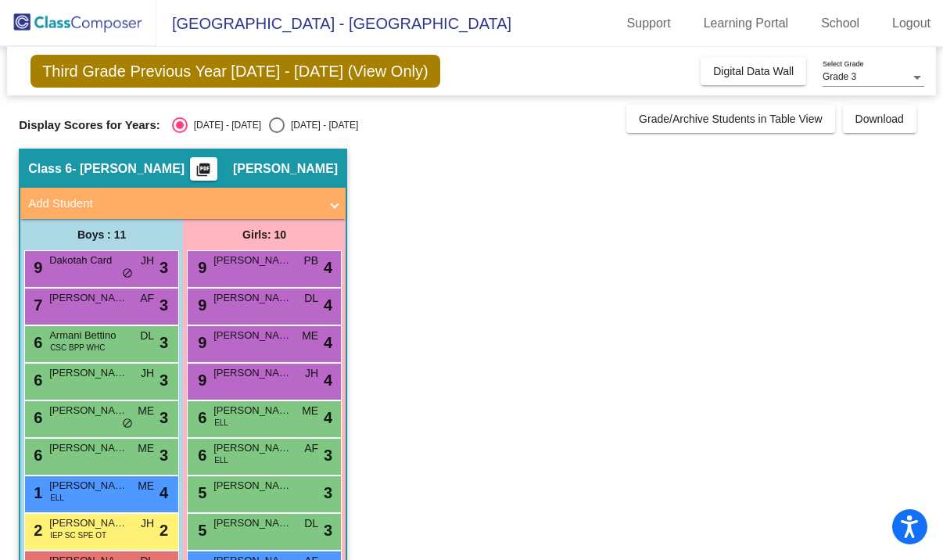 The height and width of the screenshot is (560, 943). What do you see at coordinates (753, 71) in the screenshot?
I see `span: Digital Data Wall` at bounding box center [753, 71].